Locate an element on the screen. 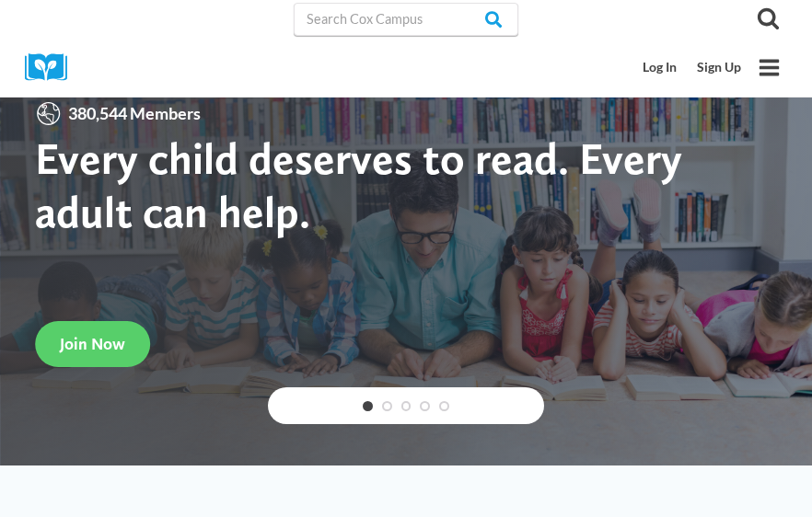 This screenshot has height=517, width=812. input: Search Cox Campus is located at coordinates (406, 19).